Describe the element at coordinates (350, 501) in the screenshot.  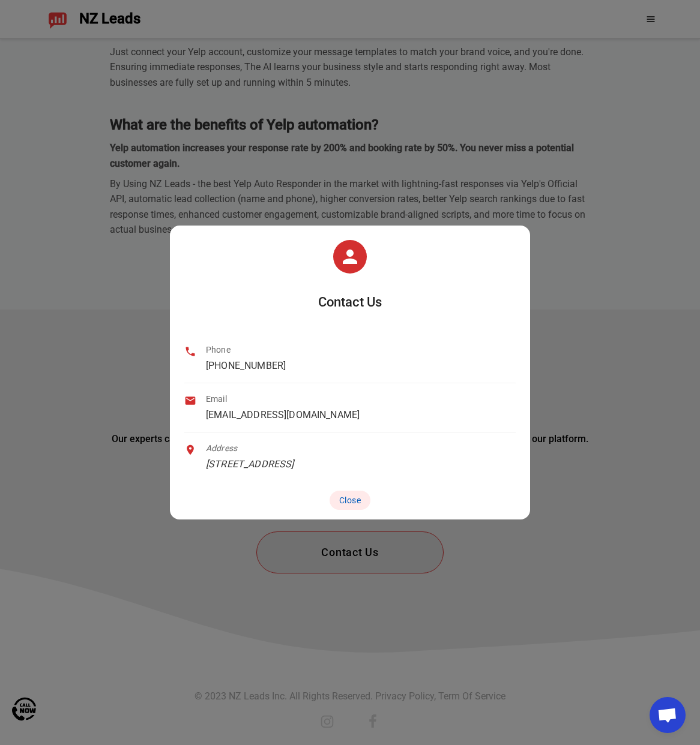
I see `button: Close` at that location.